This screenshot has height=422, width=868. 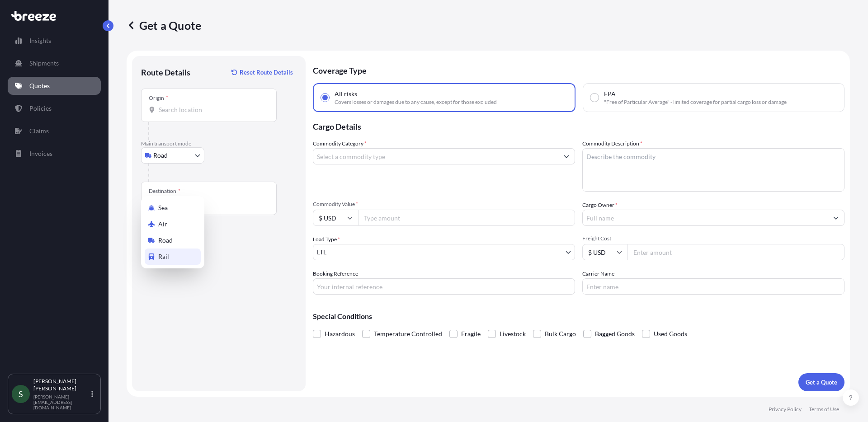 What do you see at coordinates (436, 156) in the screenshot?
I see `input: Select a commodity type` at bounding box center [436, 156].